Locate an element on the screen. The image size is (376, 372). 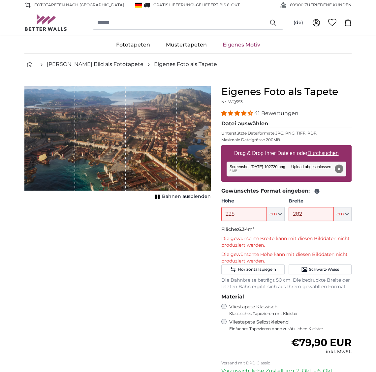
label: Vliestapete Klassisch is located at coordinates (287, 310).